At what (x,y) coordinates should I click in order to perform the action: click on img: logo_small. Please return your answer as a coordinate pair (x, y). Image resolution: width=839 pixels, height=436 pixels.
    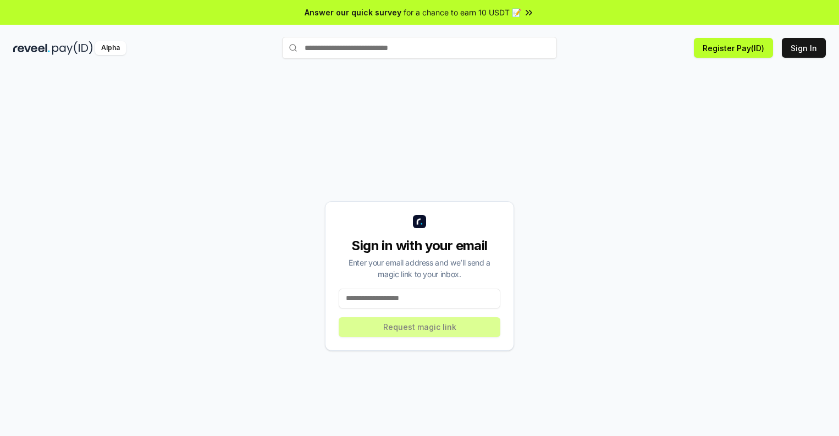
    Looking at the image, I should click on (420, 222).